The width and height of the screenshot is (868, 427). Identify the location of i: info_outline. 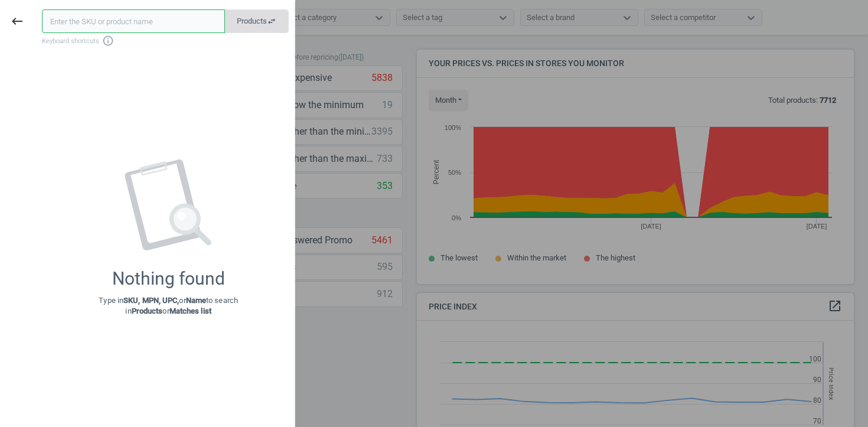
(108, 41).